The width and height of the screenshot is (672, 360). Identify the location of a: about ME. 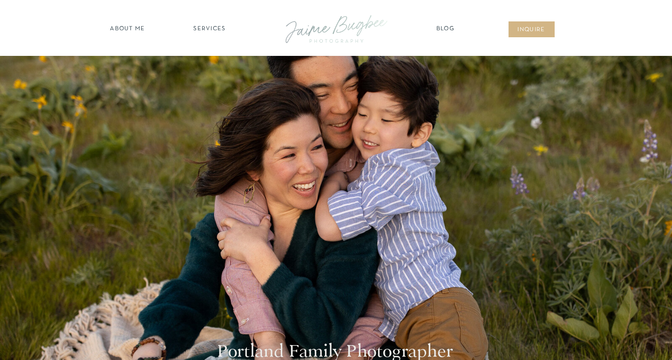
(128, 29).